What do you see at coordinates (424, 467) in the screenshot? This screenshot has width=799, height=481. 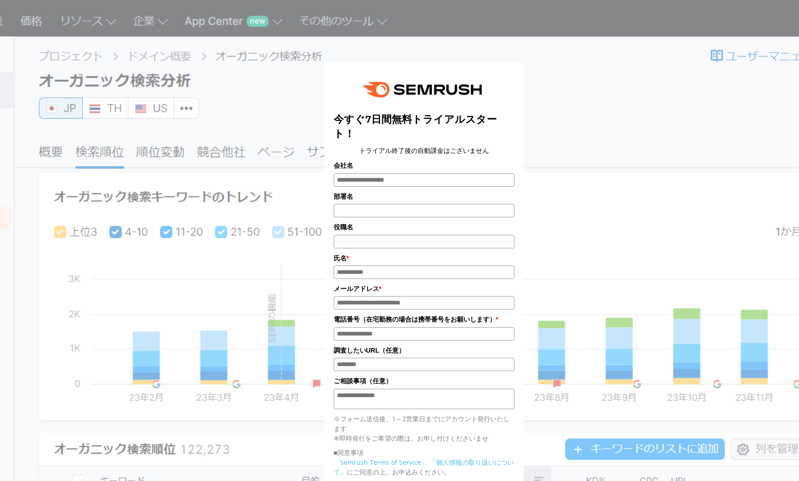 I see `a: 「個人情報の取り扱いについて」` at bounding box center [424, 467].